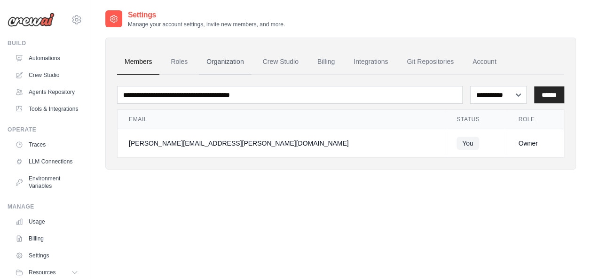 Image resolution: width=591 pixels, height=279 pixels. Describe the element at coordinates (281, 119) in the screenshot. I see `th: Email` at that location.